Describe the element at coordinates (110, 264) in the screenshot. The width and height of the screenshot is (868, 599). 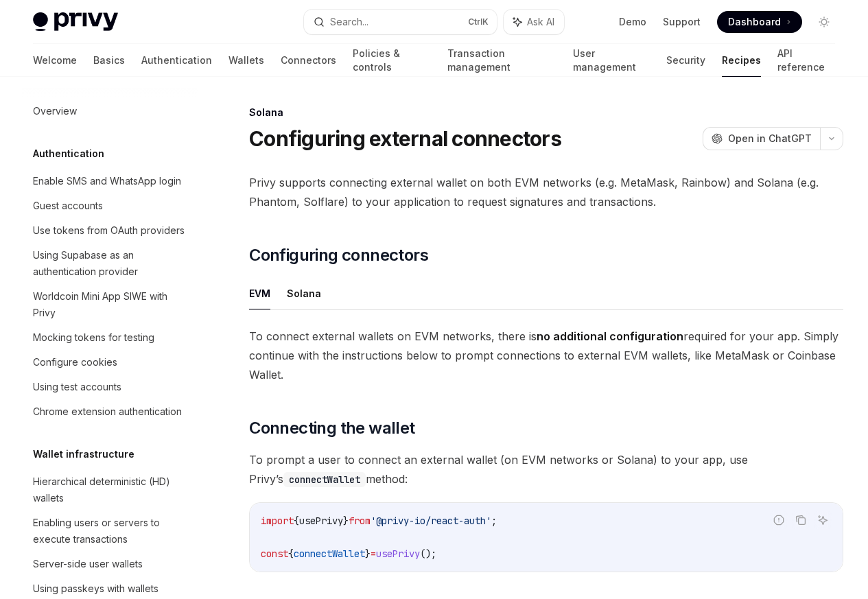
I see `a: Using Supabase as an authentication provider` at that location.